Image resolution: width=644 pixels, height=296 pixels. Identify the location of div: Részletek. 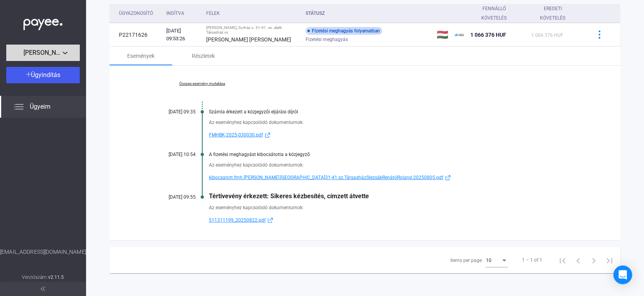
(203, 56).